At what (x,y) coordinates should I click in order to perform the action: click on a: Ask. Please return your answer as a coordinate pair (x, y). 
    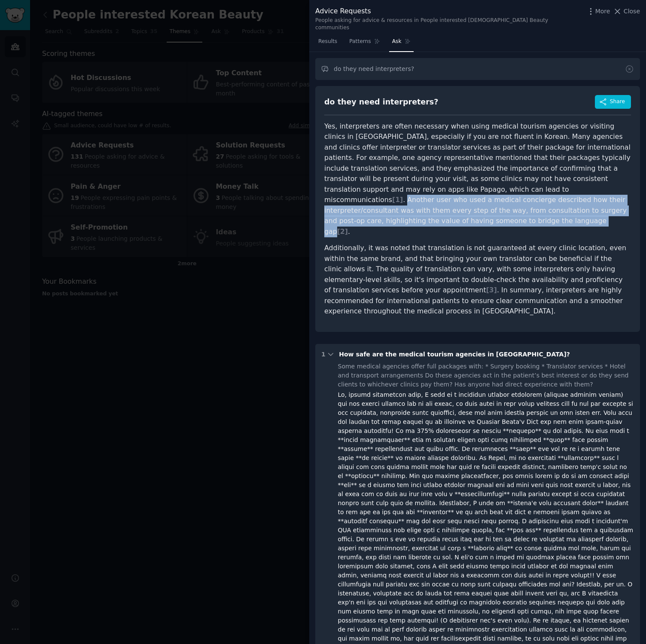
    Looking at the image, I should click on (402, 44).